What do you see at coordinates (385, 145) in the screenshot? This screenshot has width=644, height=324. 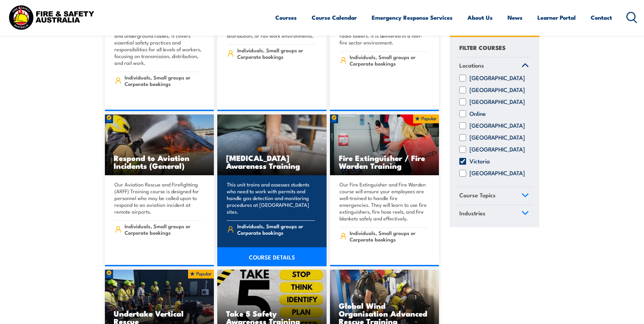 I see `img: Fire Extinguisher Fire Warden Training` at bounding box center [385, 145].